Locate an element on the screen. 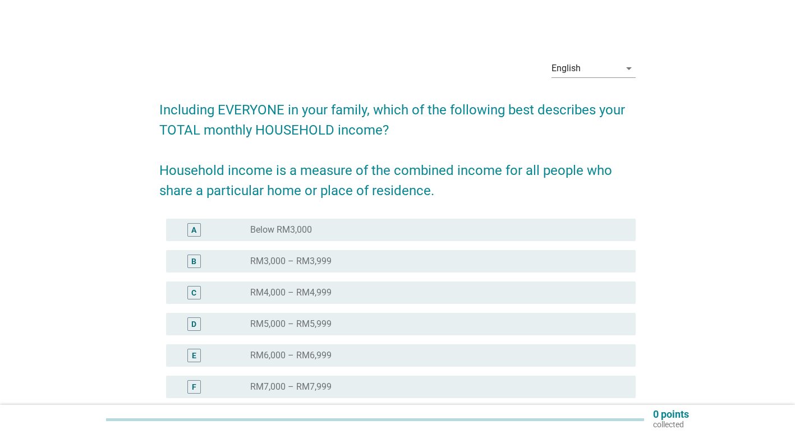 The image size is (795, 434). div: B is located at coordinates (194, 262).